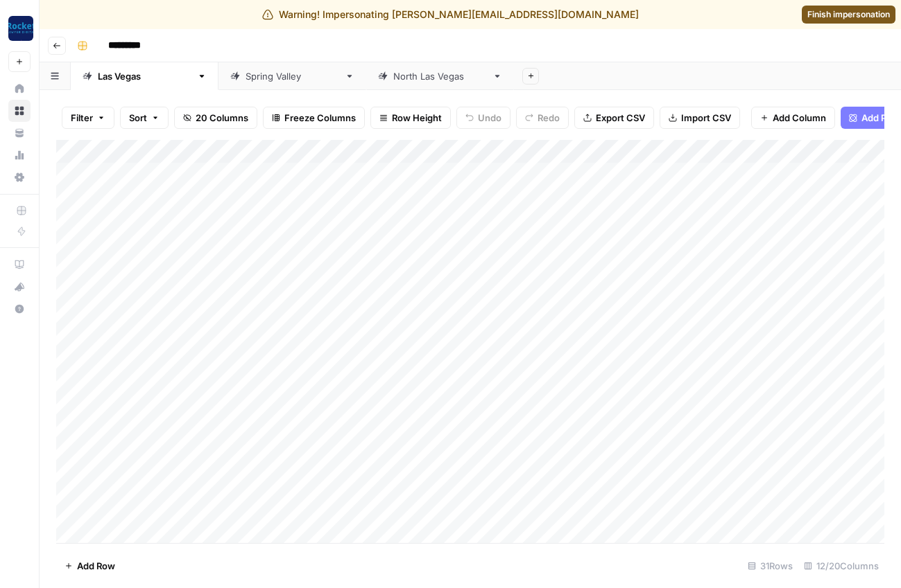  I want to click on div: 12/20 Columns, so click(841, 566).